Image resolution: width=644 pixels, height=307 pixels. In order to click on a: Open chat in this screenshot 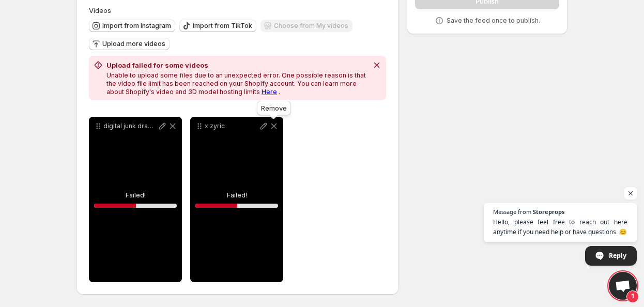, I will do `click(623, 286)`.